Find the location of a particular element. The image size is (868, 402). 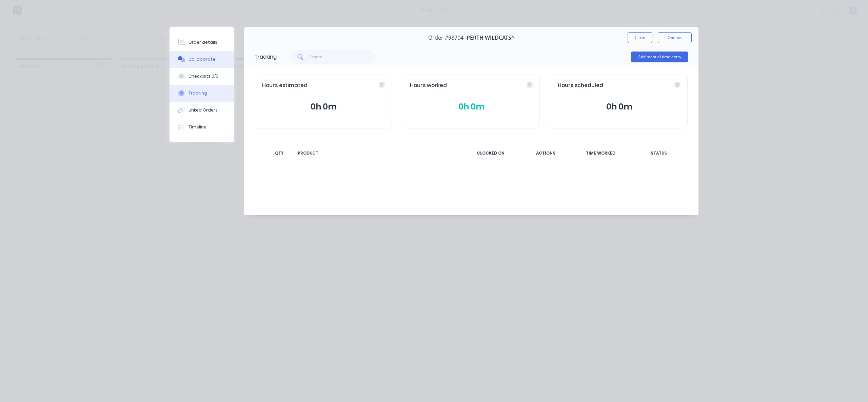

span: Hours worked is located at coordinates (428, 86).